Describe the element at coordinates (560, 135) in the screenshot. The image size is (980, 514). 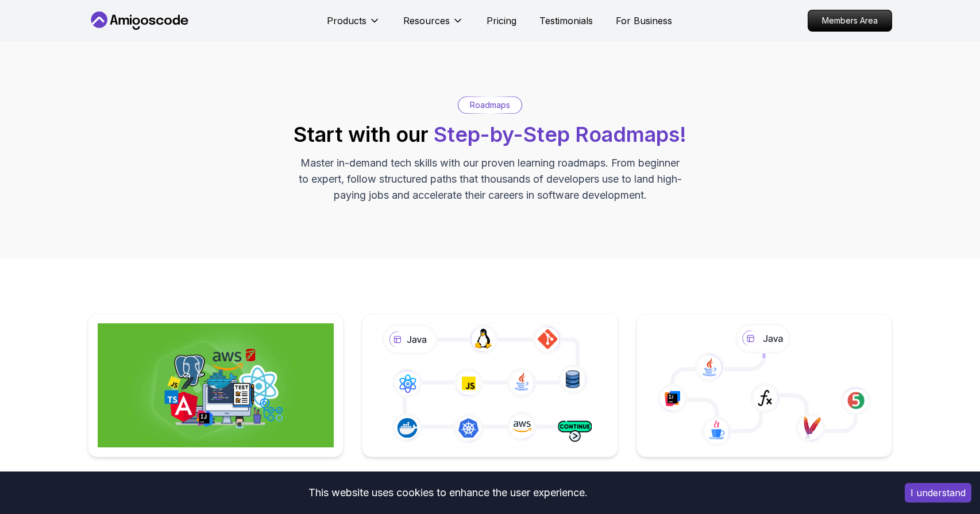
I see `span: Step-by-Step Roadmaps!` at that location.